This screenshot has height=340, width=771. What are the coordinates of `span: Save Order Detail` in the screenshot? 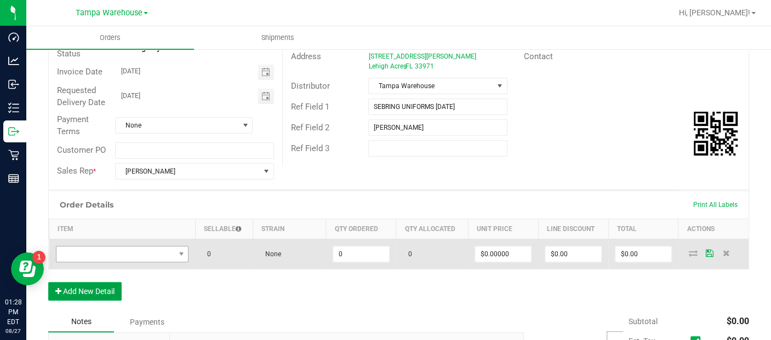 It's located at (709, 253).